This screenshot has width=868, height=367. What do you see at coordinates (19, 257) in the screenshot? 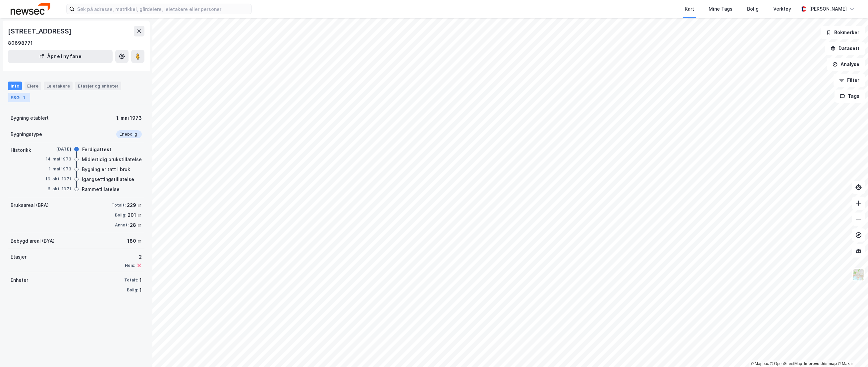
I see `div: Etasjer` at bounding box center [19, 257].